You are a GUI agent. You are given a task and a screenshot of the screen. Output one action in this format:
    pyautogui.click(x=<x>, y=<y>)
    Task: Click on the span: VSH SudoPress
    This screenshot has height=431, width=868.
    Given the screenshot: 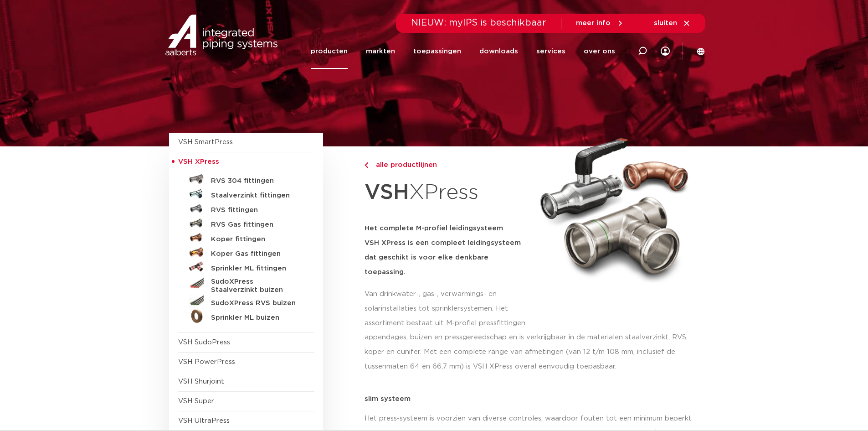 What is the action you would take?
    pyautogui.click(x=204, y=342)
    